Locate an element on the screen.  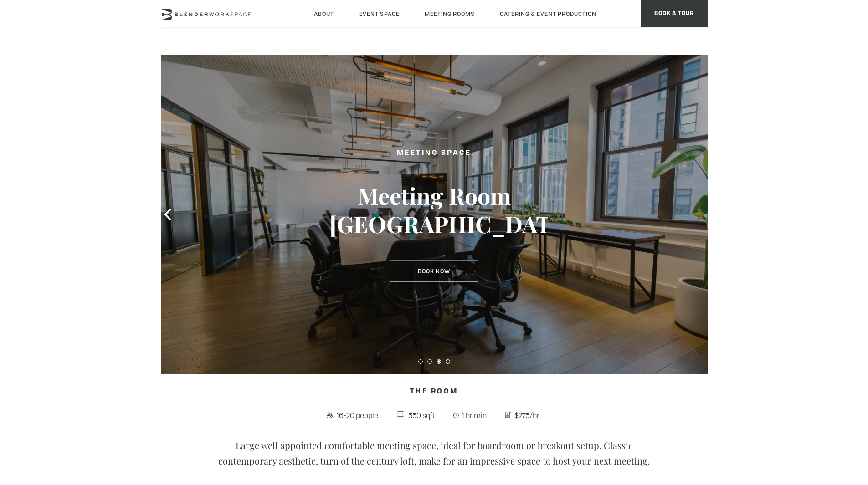
a: Book Now is located at coordinates (434, 272).